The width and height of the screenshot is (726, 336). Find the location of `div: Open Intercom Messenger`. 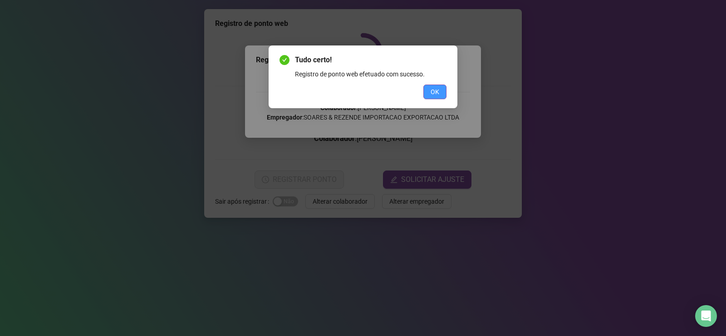

div: Open Intercom Messenger is located at coordinates (706, 316).